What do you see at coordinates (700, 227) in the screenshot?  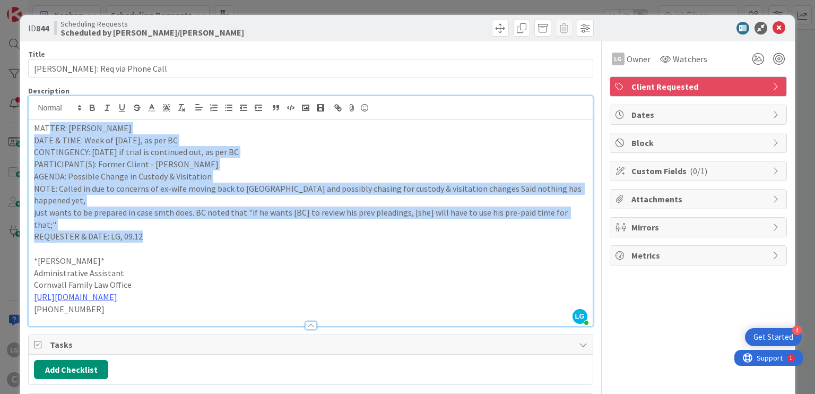 I see `span: Mirrors` at bounding box center [700, 227].